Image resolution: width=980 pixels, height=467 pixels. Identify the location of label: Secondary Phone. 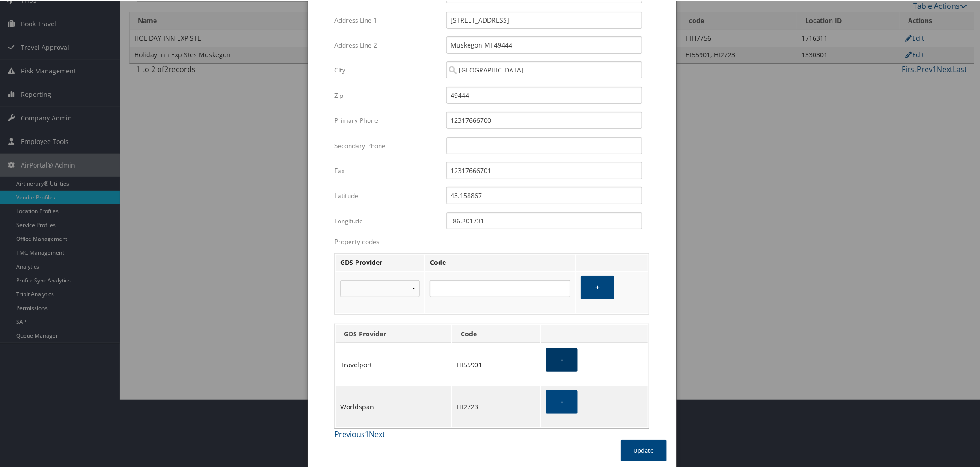
(387, 145).